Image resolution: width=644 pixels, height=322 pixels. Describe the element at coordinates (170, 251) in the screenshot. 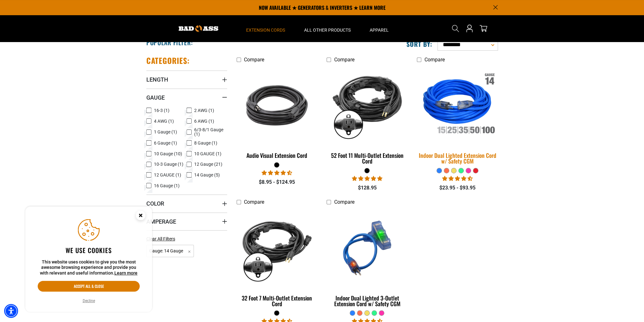

I see `a: Gauge: 14 Gauge` at that location.